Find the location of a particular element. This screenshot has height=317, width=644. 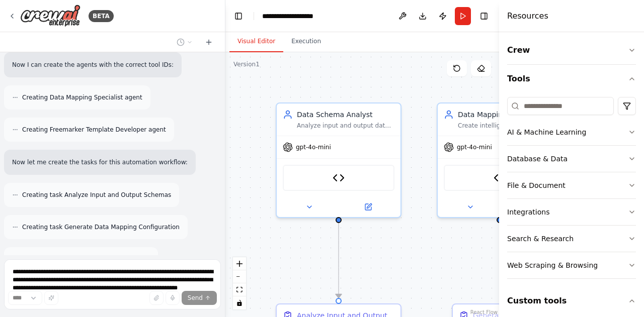

button: Hide left sidebar is located at coordinates (238, 16).